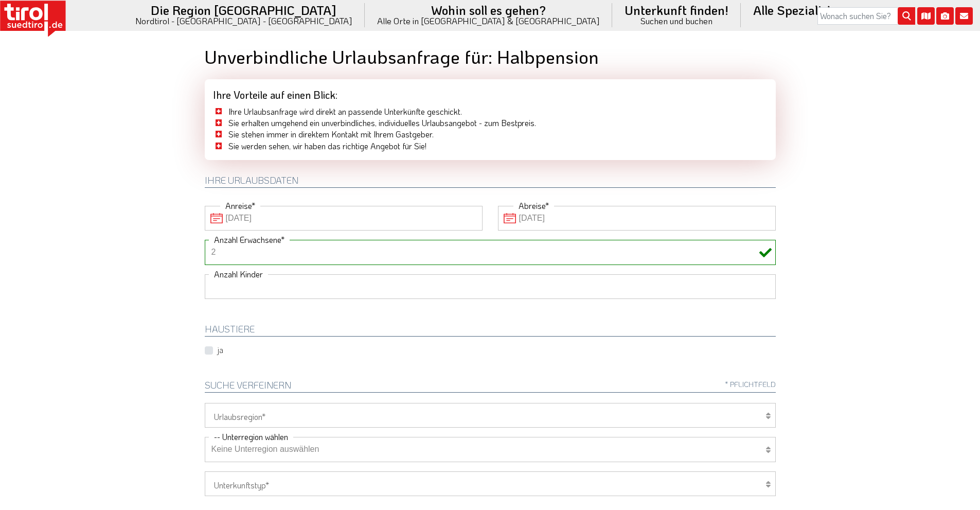 The height and width of the screenshot is (510, 980). Describe the element at coordinates (490, 146) in the screenshot. I see `li: Sie werden sehen, wir haben das richtige Angebot für Sie!` at that location.